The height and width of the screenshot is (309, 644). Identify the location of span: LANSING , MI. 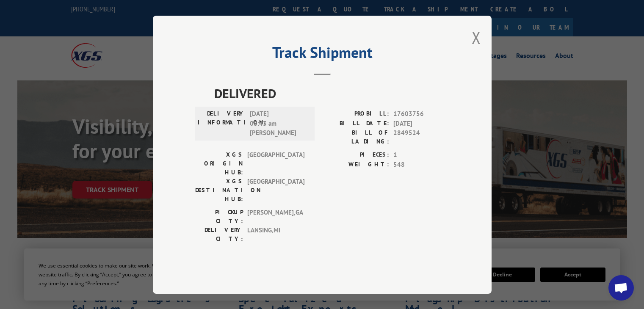
(276, 235).